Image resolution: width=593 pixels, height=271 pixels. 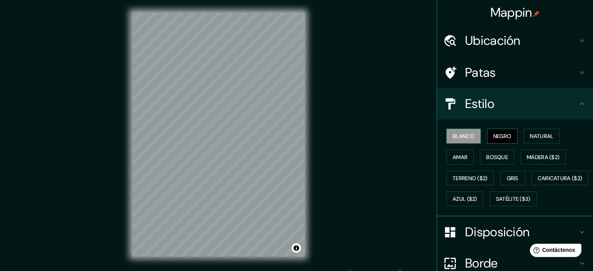 I want to click on button: Amar, so click(x=460, y=157).